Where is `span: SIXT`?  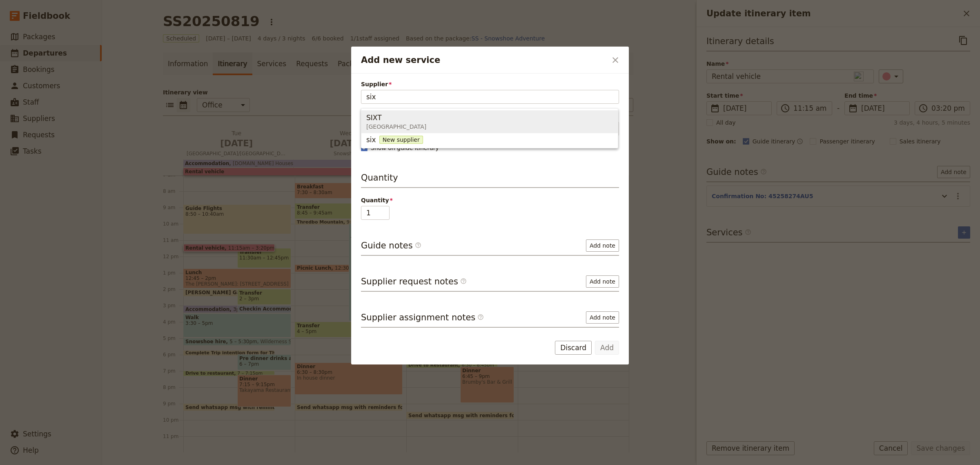
span: SIXT is located at coordinates (374, 117).